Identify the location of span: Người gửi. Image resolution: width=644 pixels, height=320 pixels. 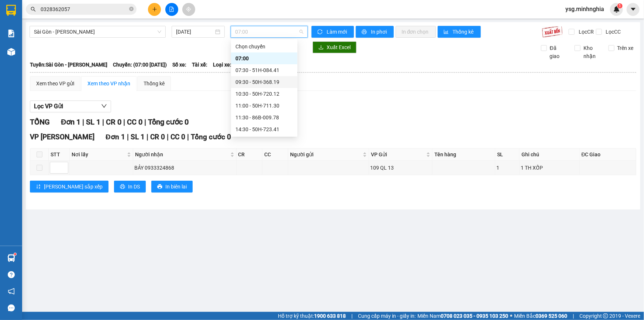
(326, 154).